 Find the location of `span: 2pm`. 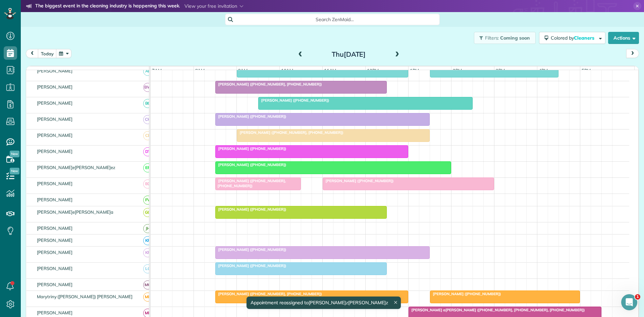

span: 2pm is located at coordinates (457, 70).